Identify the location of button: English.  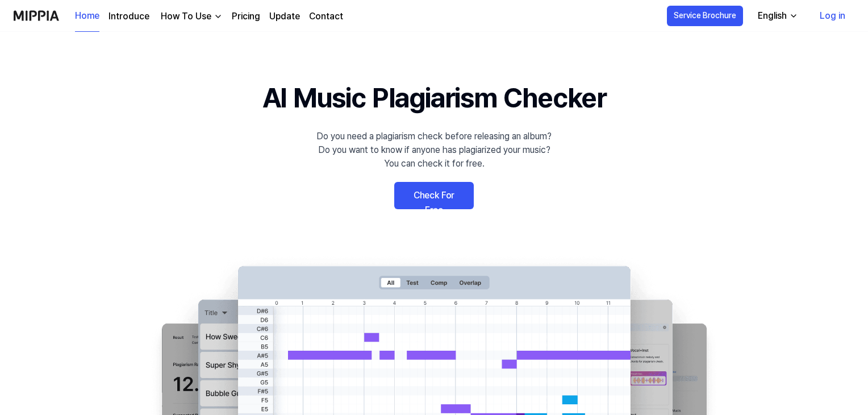
(777, 16).